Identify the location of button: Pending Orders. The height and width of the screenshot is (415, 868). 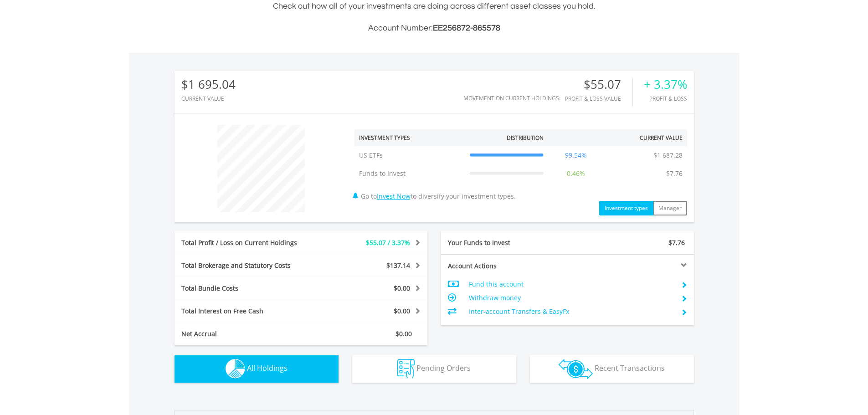
(434, 369).